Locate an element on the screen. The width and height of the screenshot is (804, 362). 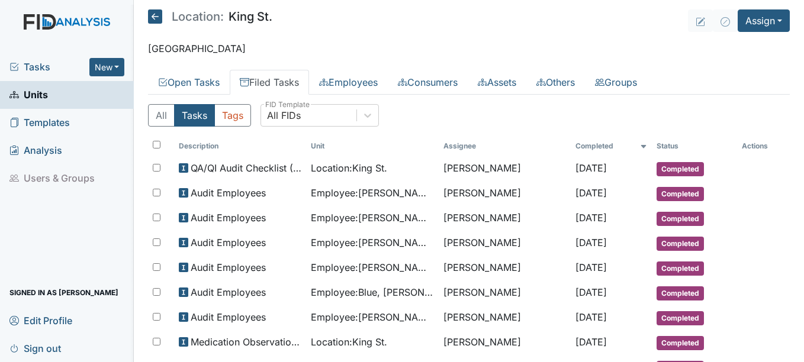
a: Consumers is located at coordinates (427, 82).